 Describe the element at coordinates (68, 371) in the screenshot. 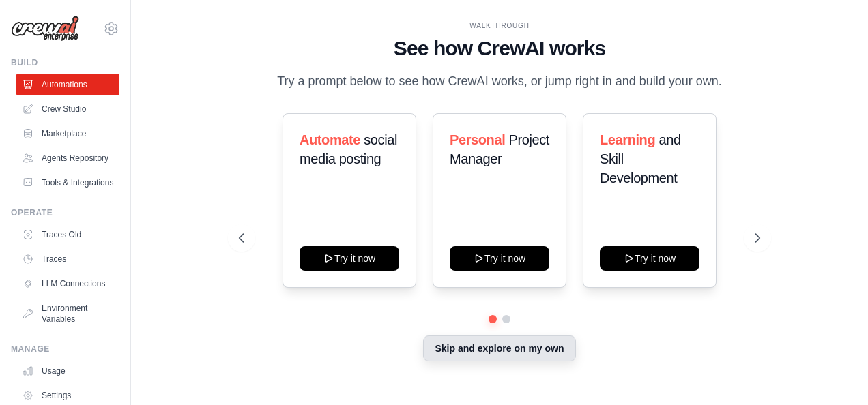

I see `a: Usage` at that location.